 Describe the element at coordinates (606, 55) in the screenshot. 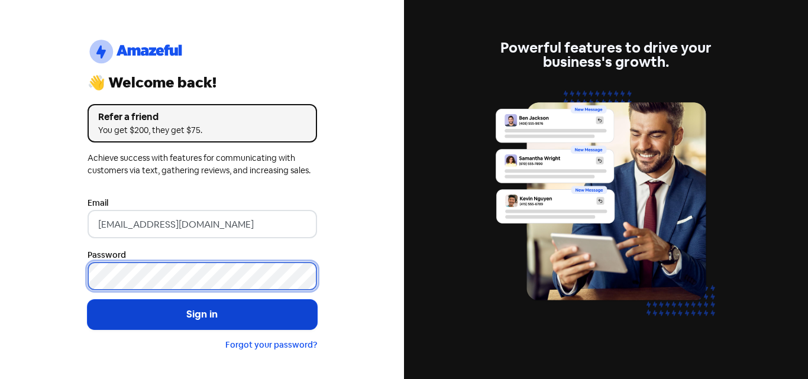

I see `div: Powerful features to drive your business's growth.` at that location.